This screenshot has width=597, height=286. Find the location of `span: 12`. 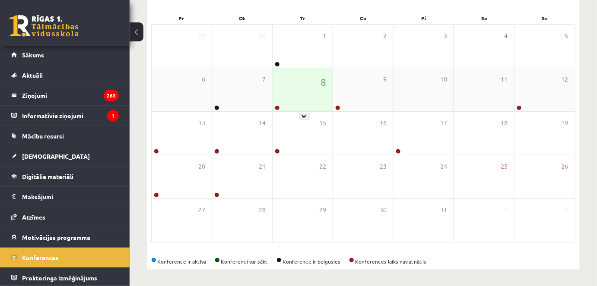

span: 12 is located at coordinates (565, 79).